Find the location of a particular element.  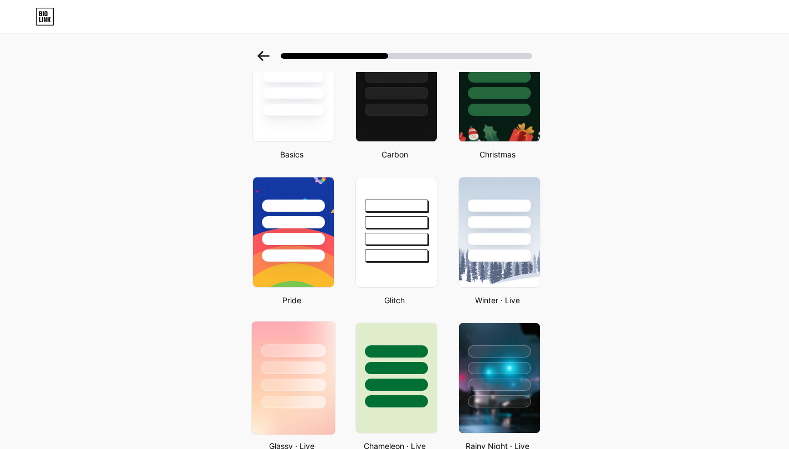

div: Glitch is located at coordinates (395, 300).